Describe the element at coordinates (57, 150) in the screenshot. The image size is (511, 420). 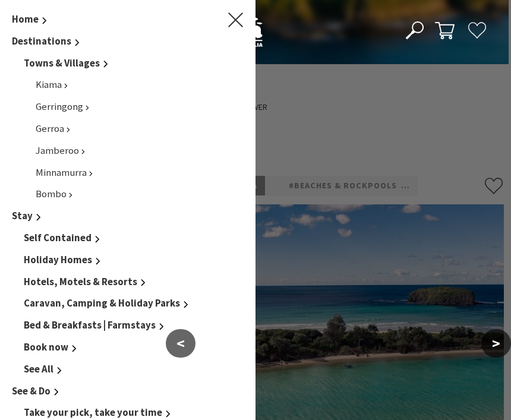
I see `span: Jamberoo` at that location.